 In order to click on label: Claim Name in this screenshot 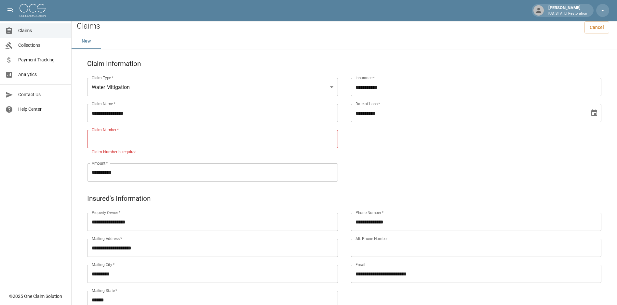, I will do `click(103, 104)`.